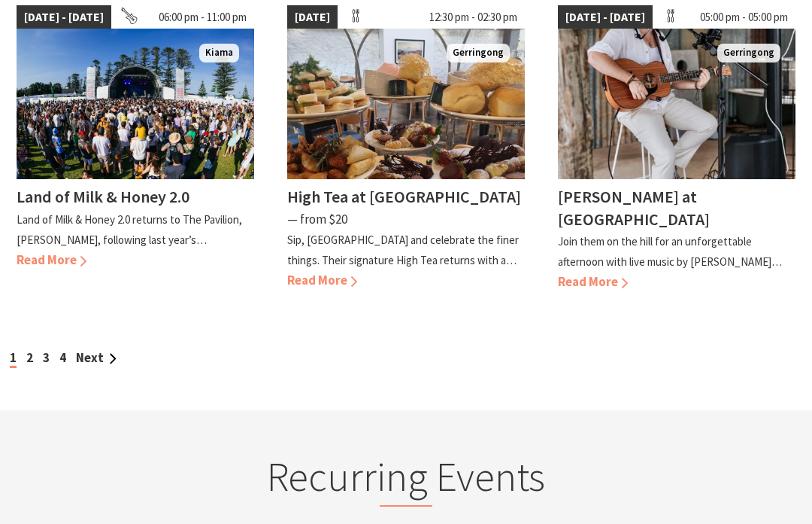 This screenshot has height=524, width=812. What do you see at coordinates (13, 358) in the screenshot?
I see `span: 1` at bounding box center [13, 358].